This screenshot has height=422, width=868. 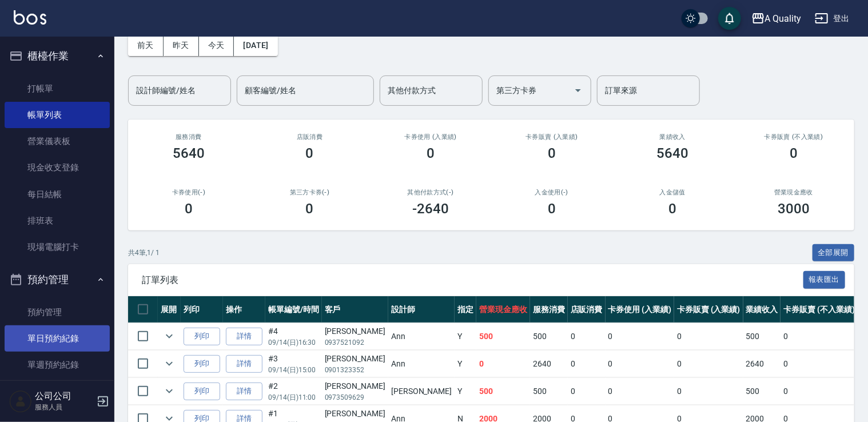 What do you see at coordinates (783, 18) in the screenshot?
I see `div: A Quality` at bounding box center [783, 18].